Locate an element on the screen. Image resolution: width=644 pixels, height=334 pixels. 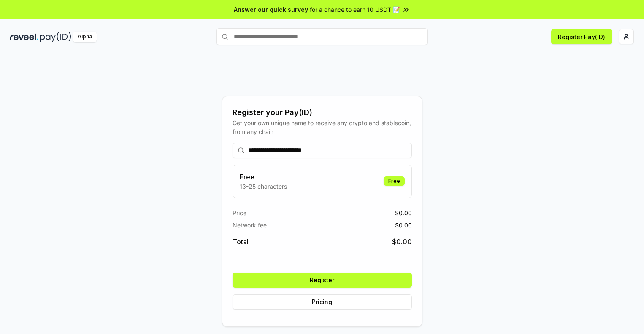
span: Answer our quick survey is located at coordinates (271, 9).